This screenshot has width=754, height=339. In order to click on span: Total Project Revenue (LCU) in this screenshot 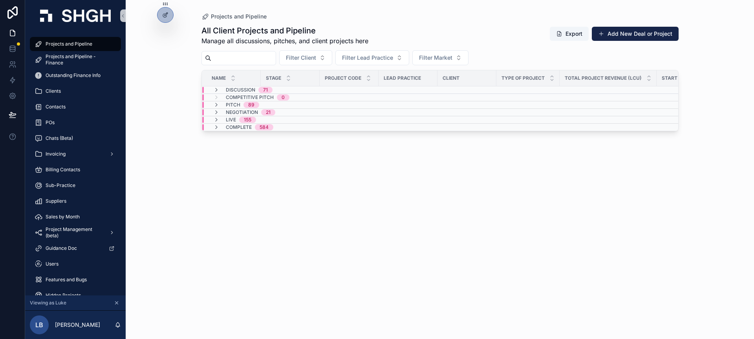, I will do `click(603, 78)`.